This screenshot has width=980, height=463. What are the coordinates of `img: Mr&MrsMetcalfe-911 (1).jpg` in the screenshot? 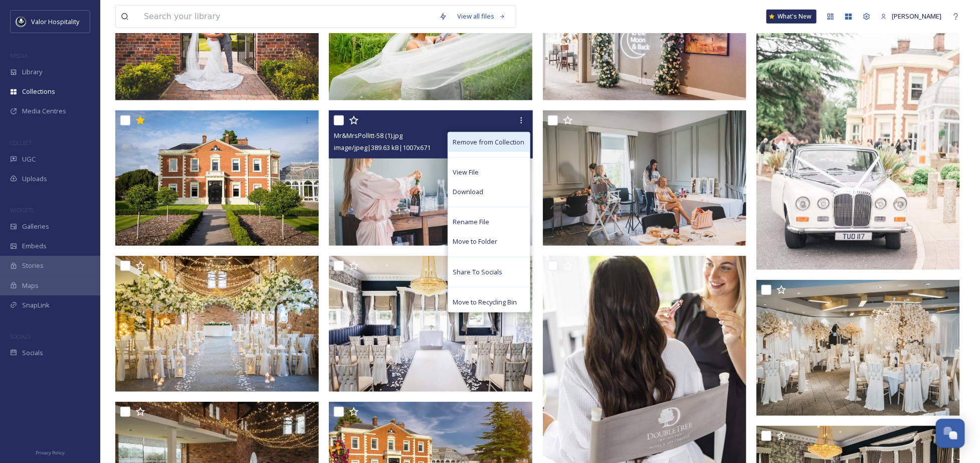 It's located at (858, 347).